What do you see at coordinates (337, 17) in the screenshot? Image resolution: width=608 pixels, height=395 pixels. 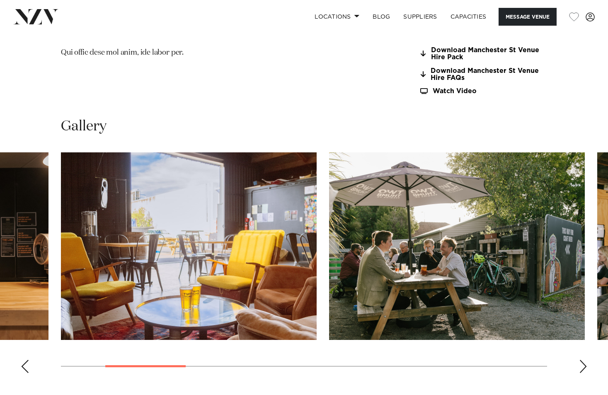 I see `a: Locations` at bounding box center [337, 17].